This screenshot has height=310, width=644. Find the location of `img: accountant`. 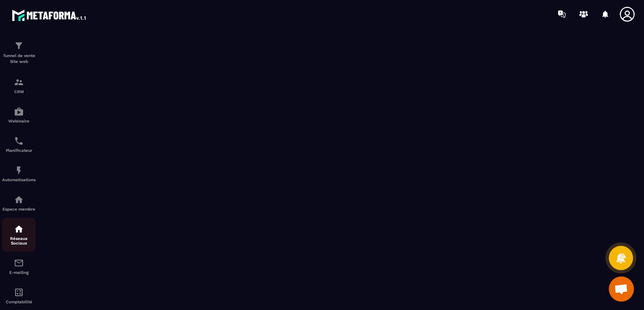

img: accountant is located at coordinates (19, 293).